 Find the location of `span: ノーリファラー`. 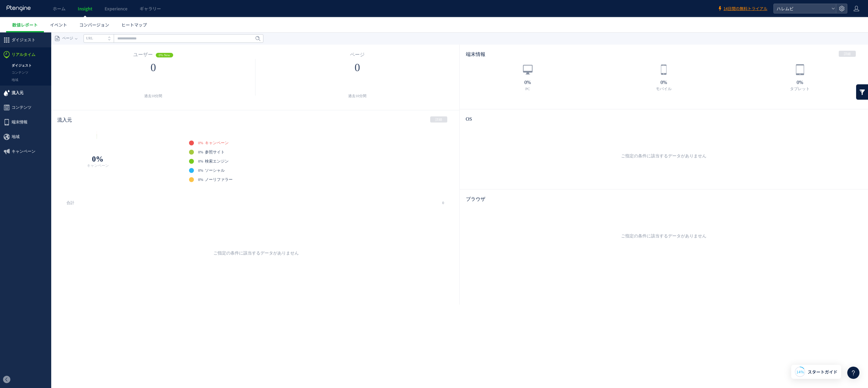

span: ノーリファラー is located at coordinates (219, 148).